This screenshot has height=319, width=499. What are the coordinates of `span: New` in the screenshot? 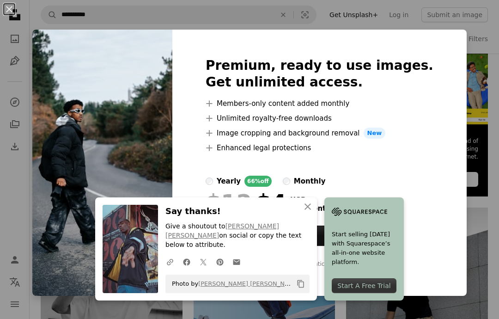 It's located at (374, 133).